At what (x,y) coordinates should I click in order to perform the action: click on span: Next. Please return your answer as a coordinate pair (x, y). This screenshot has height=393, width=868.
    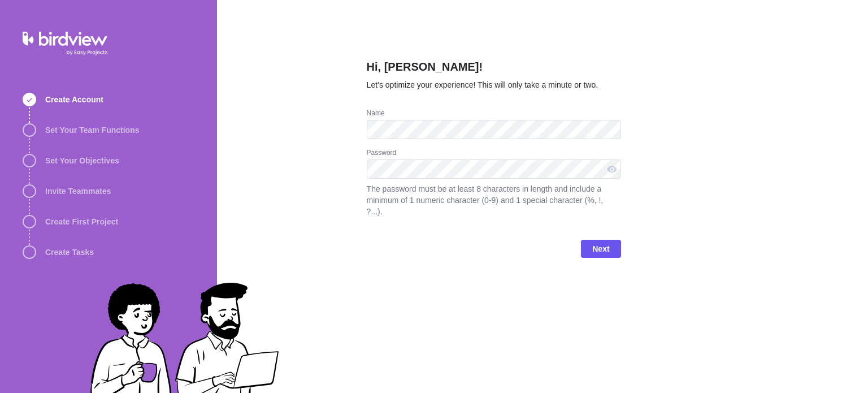
    Looking at the image, I should click on (600, 249).